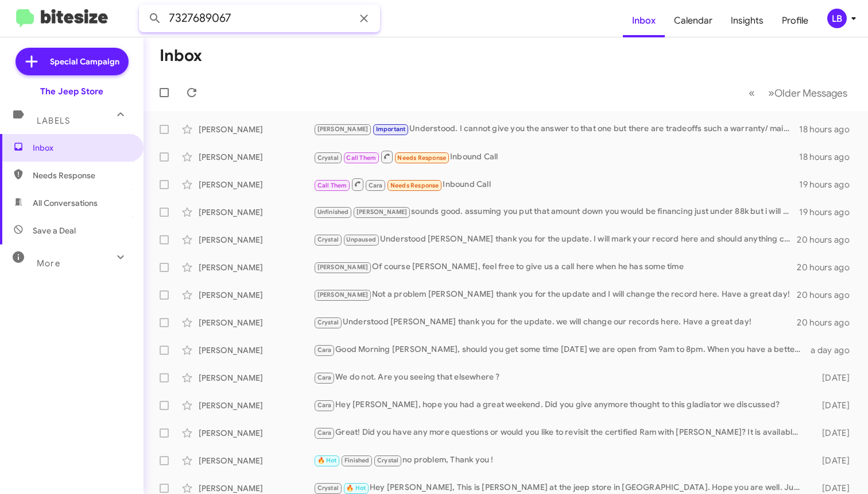  I want to click on div: LB, so click(837, 18).